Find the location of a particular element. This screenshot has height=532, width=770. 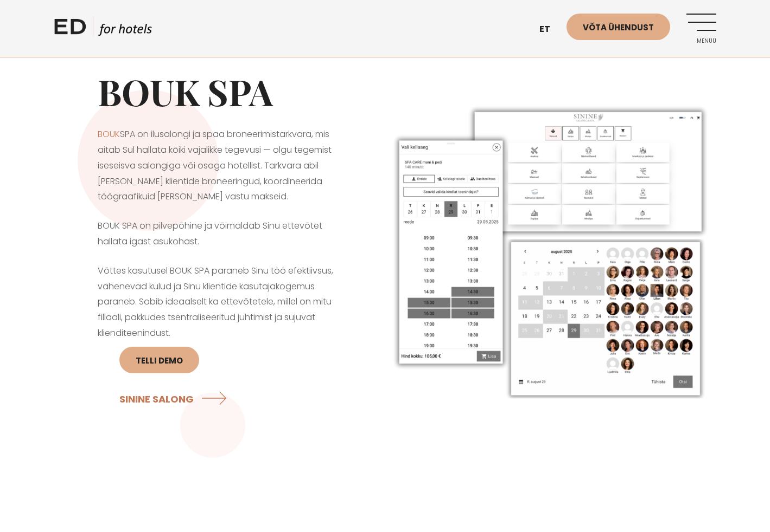

a: Menüü is located at coordinates (701, 28).